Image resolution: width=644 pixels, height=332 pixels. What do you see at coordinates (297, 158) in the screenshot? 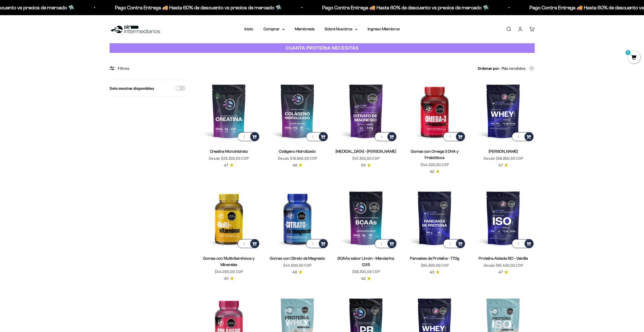
I see `sale-price: Desde $19.800,00 COP` at bounding box center [297, 158].